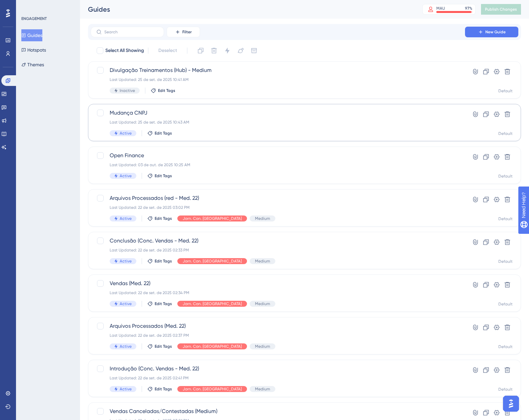 The height and width of the screenshot is (420, 529). I want to click on span: Arquivos Processados (red - Med. 22), so click(278, 198).